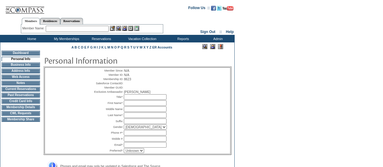  I want to click on img: pgTtlPersonalInfo.gif, so click(104, 60).